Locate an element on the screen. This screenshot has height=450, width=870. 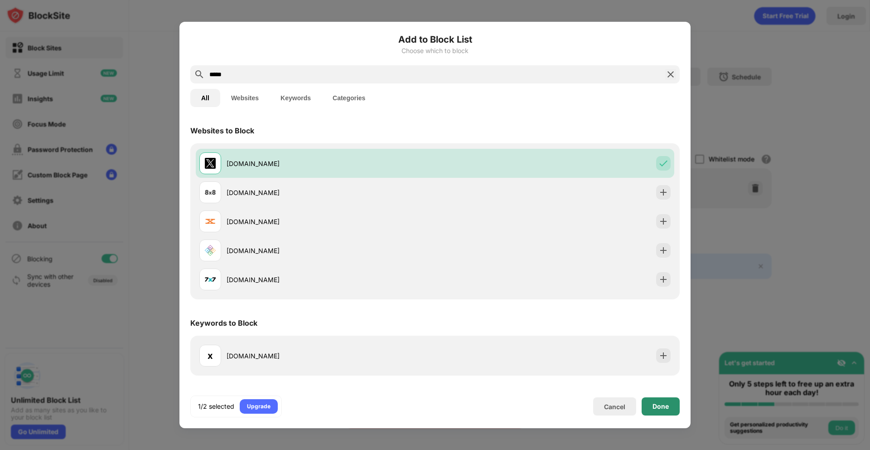
h6: Add to Block List is located at coordinates (435, 39).